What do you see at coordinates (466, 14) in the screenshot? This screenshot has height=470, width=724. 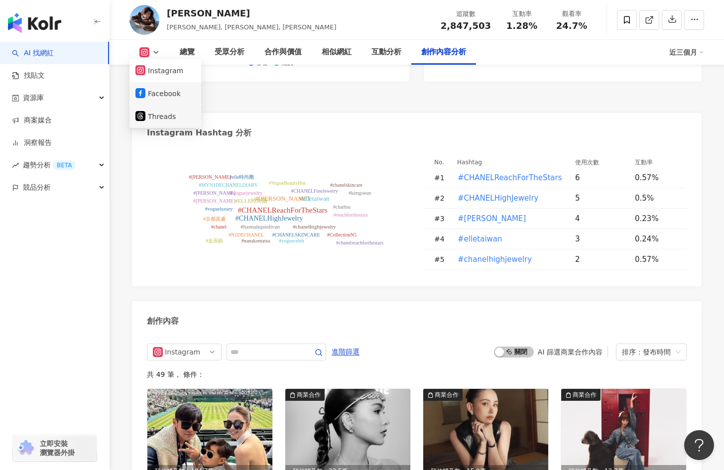 I see `div: 追蹤數` at bounding box center [466, 14].